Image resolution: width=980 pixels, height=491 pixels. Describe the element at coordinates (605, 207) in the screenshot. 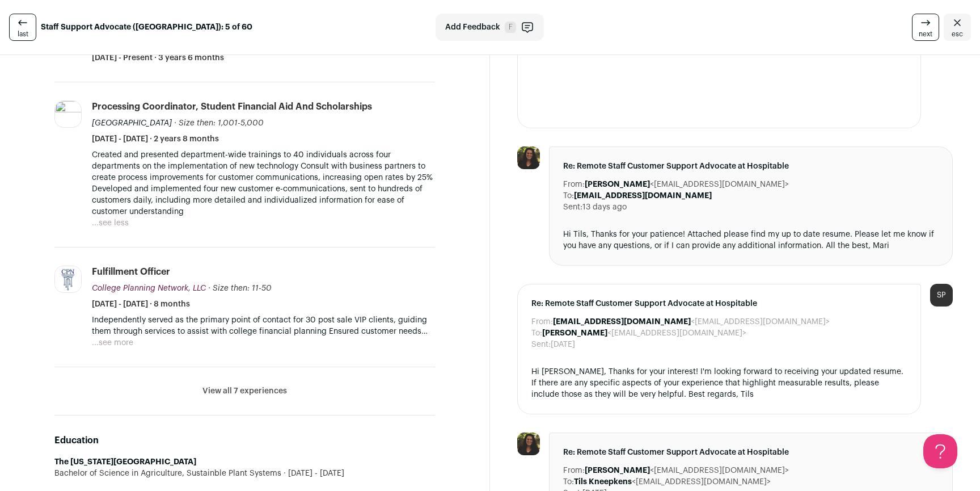

I see `dd: 13 days ago` at that location.